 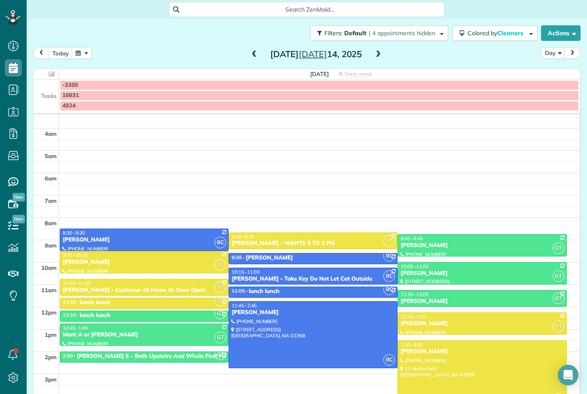 What do you see at coordinates (70, 85) in the screenshot?
I see `span: -3200` at bounding box center [70, 85].